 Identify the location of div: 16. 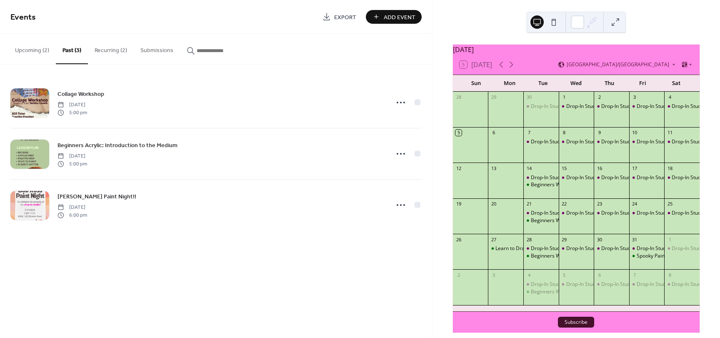
(599, 168).